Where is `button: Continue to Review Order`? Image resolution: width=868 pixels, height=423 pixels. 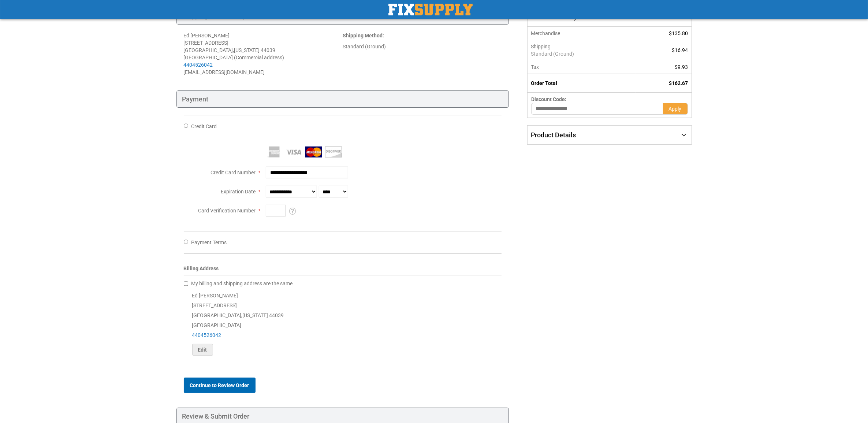 button: Continue to Review Order is located at coordinates (220, 386).